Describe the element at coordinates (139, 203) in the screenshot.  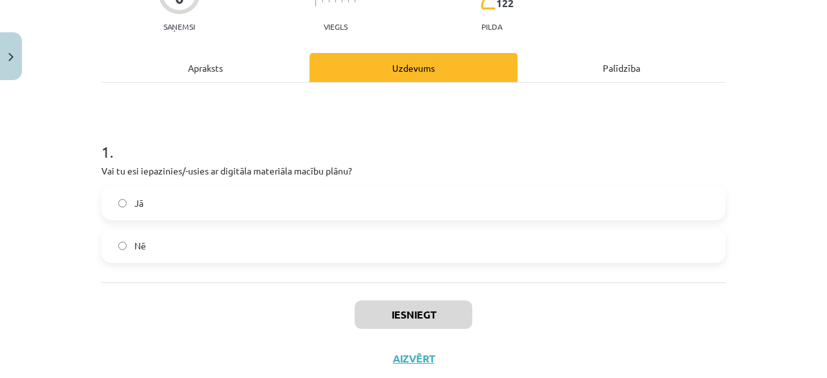
I see `span: Jā` at that location.